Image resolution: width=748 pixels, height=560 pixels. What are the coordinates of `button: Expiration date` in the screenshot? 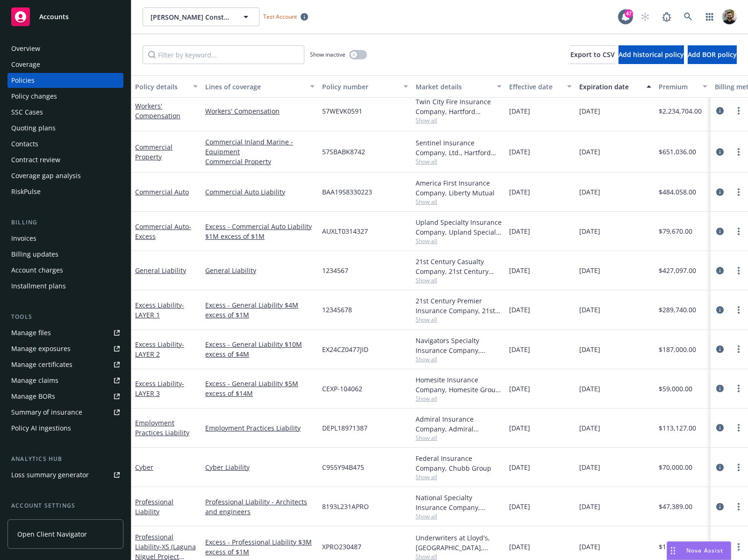 It's located at (615, 86).